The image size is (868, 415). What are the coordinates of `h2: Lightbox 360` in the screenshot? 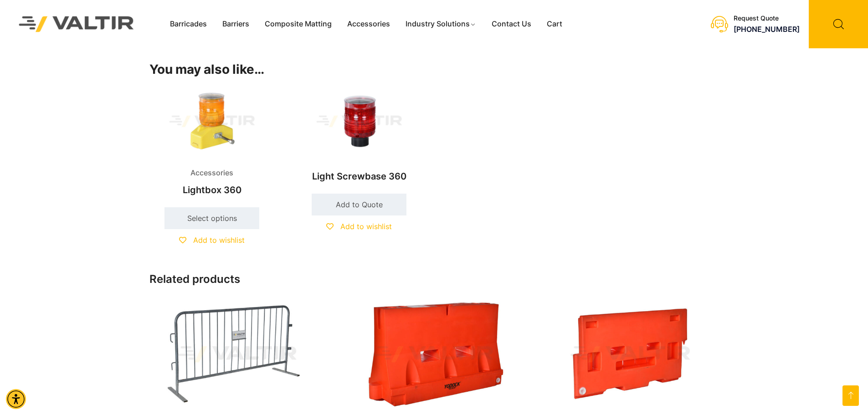 It's located at (213, 190).